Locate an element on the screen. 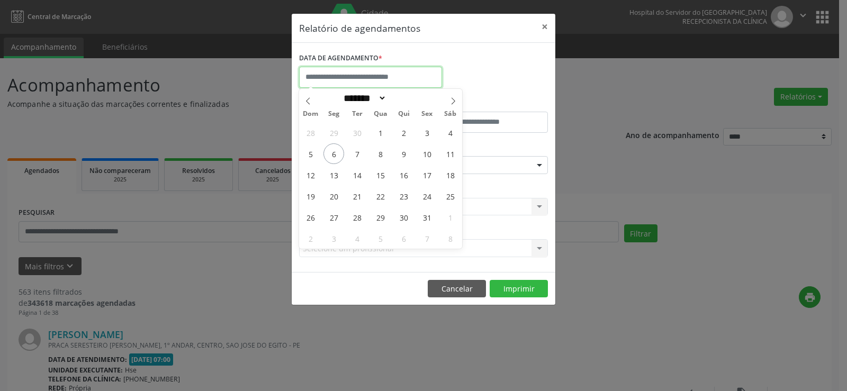 The height and width of the screenshot is (391, 847). span: Outubro 15, 2025 is located at coordinates (380, 175).